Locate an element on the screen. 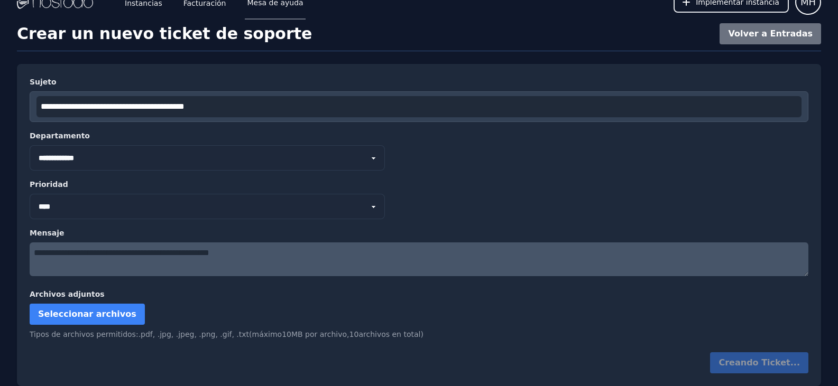  font: archivos en total) is located at coordinates (390, 334).